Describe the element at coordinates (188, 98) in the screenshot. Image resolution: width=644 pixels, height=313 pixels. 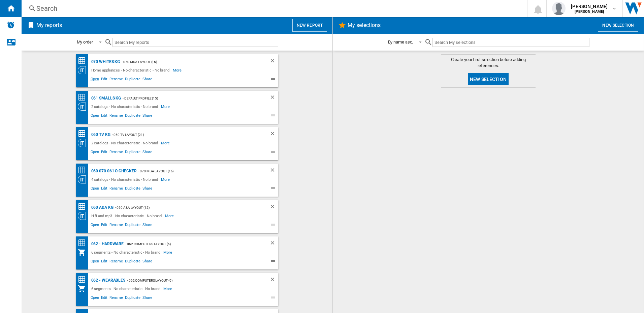
I see `div: - Default profile (15)` at that location.